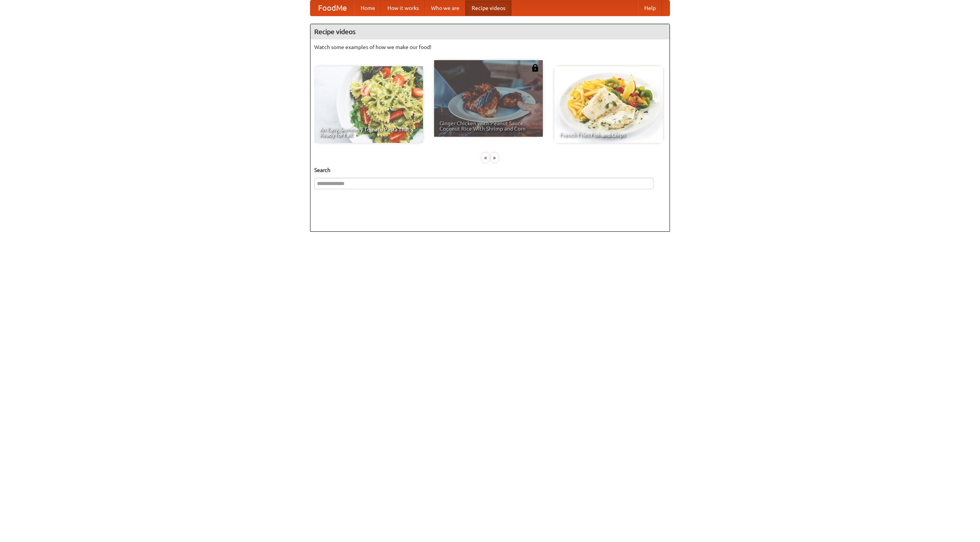 The height and width of the screenshot is (542, 980). I want to click on span: An Easy, Summery Tomato Pasta That's Ready for Fall, so click(369, 132).